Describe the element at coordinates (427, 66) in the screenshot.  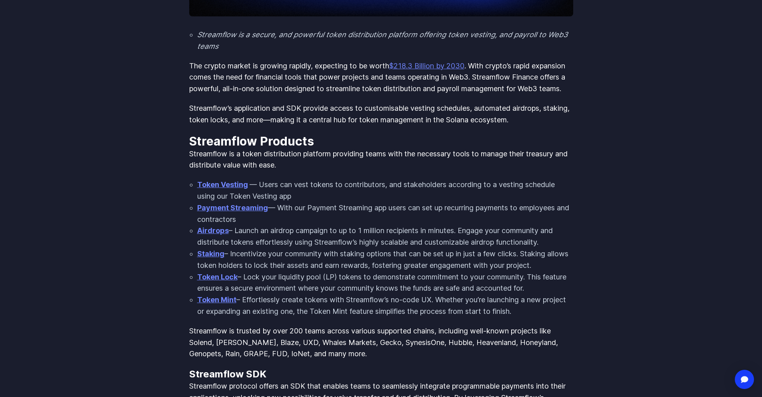
I see `a: $218.3 Billion by 2030` at that location.